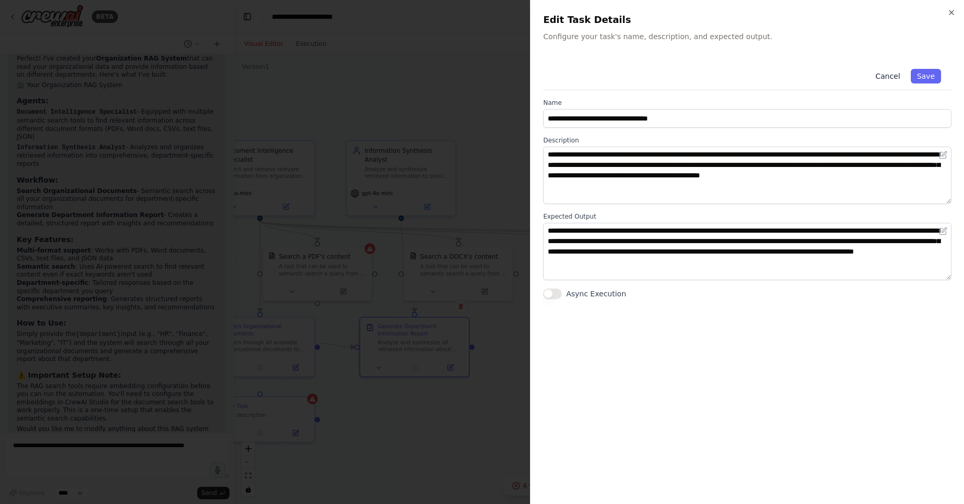  What do you see at coordinates (747, 20) in the screenshot?
I see `h2: Edit Task Details` at bounding box center [747, 20].